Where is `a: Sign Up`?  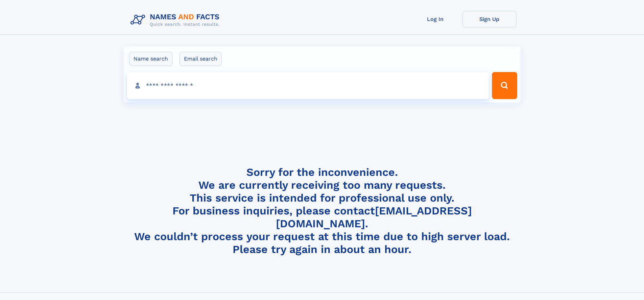
a: Sign Up is located at coordinates (490, 19).